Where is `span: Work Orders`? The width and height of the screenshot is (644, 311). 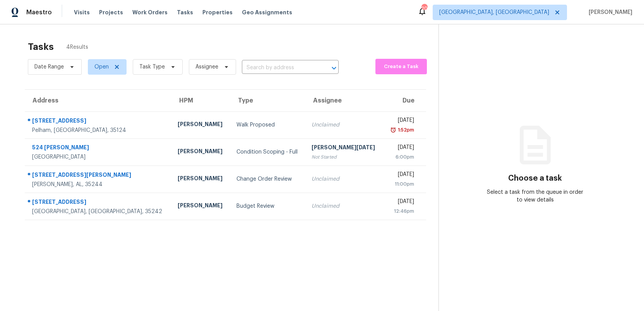
span: Work Orders is located at coordinates (150, 12).